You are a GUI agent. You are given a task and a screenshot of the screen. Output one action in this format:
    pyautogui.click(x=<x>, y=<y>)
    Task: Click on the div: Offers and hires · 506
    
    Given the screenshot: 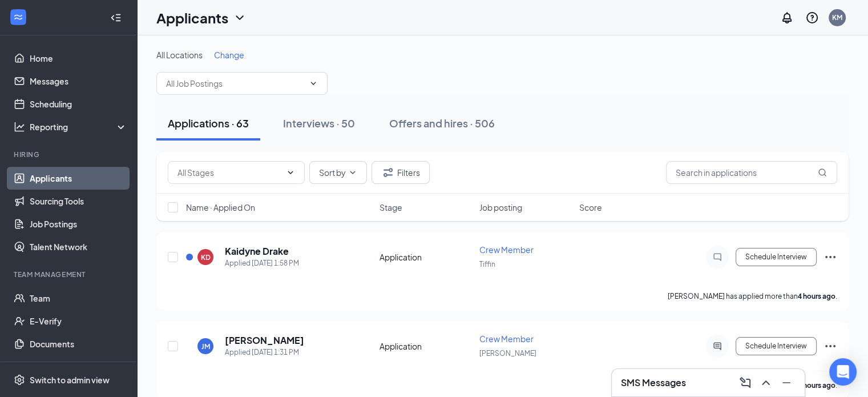 What is the action you would take?
    pyautogui.click(x=442, y=122)
    